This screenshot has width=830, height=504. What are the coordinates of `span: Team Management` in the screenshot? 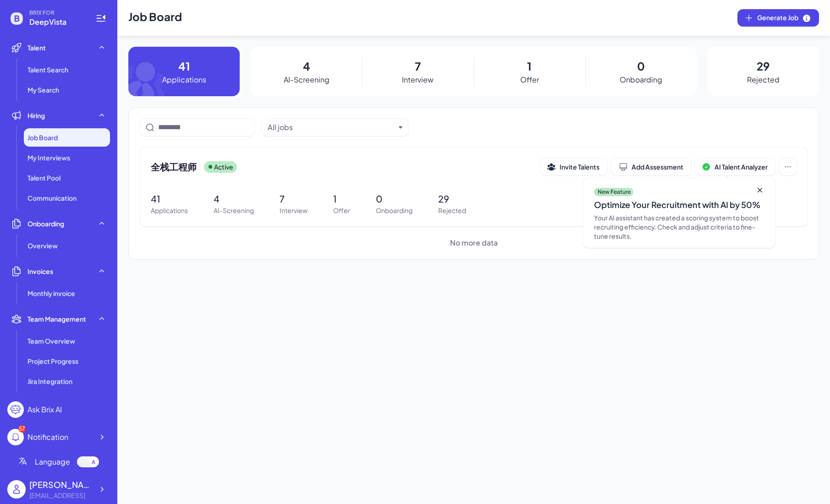 It's located at (57, 319).